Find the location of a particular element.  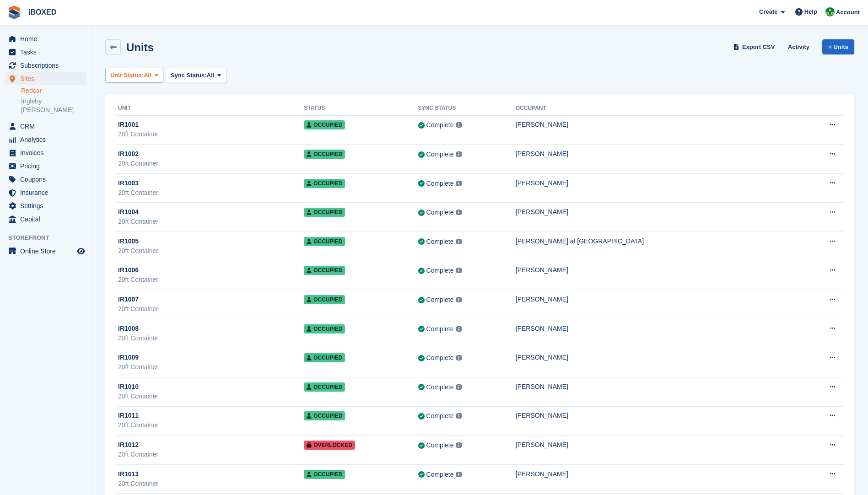

a: + Units is located at coordinates (839, 47).